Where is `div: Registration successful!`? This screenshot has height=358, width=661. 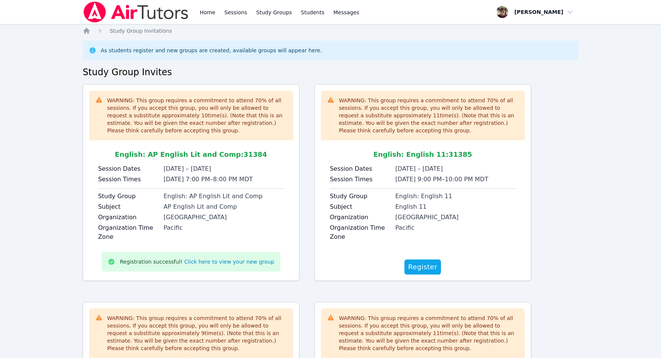 div: Registration successful! is located at coordinates (197, 262).